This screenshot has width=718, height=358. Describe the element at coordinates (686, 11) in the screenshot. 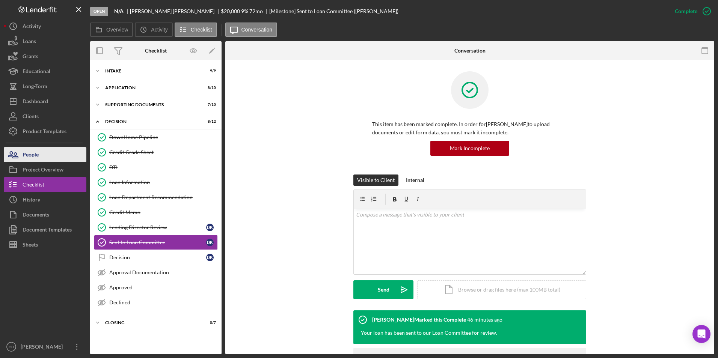

I see `div: Complete` at that location.